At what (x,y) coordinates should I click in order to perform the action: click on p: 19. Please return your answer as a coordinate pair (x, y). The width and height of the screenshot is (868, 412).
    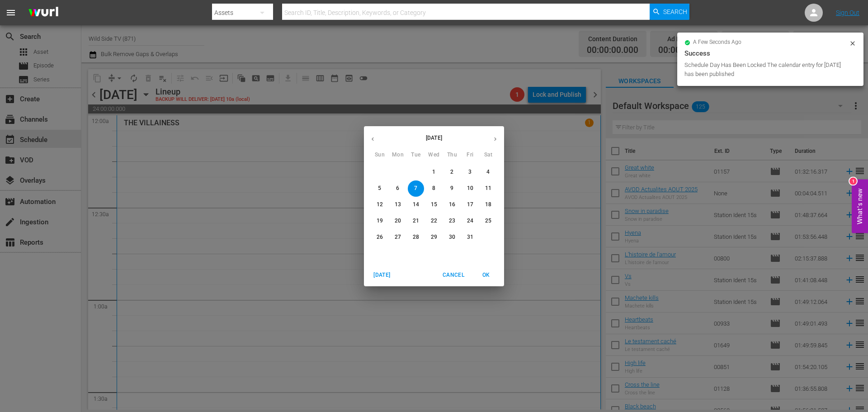
    Looking at the image, I should click on (380, 221).